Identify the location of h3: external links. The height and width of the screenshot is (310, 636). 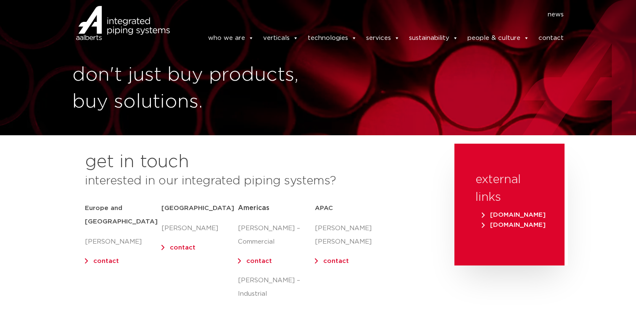
(509, 189).